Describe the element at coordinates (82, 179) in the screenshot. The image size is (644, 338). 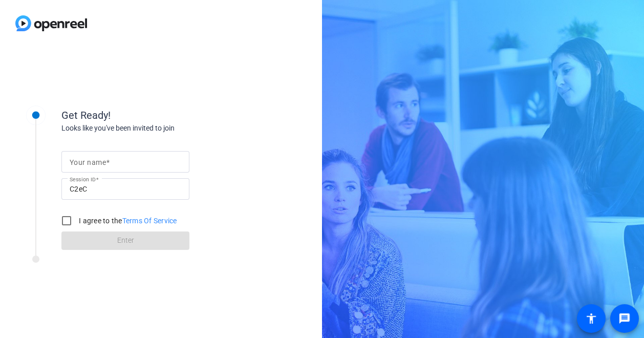
I see `mat-label: Session ID` at that location.